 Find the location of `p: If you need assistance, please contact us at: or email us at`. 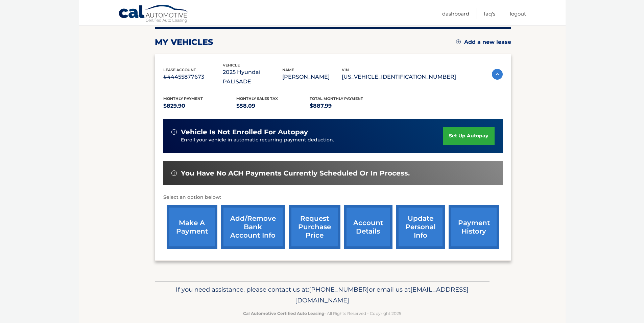

p: If you need assistance, please contact us at: or email us at is located at coordinates (322, 295).